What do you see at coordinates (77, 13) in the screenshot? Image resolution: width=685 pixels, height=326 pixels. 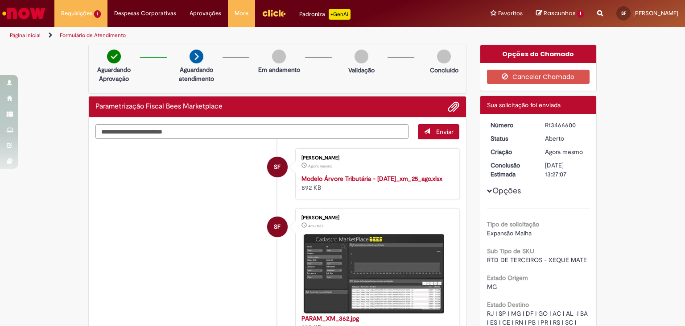 I see `span: Requisições` at bounding box center [77, 13].